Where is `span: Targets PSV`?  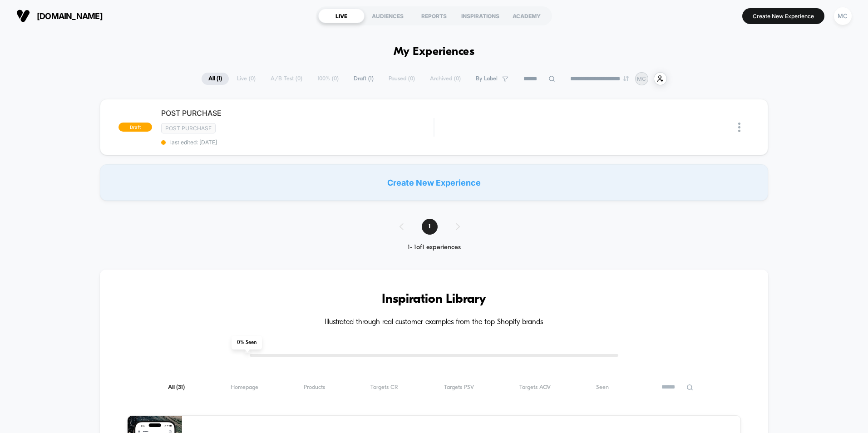
span: Targets PSV is located at coordinates (459, 387).